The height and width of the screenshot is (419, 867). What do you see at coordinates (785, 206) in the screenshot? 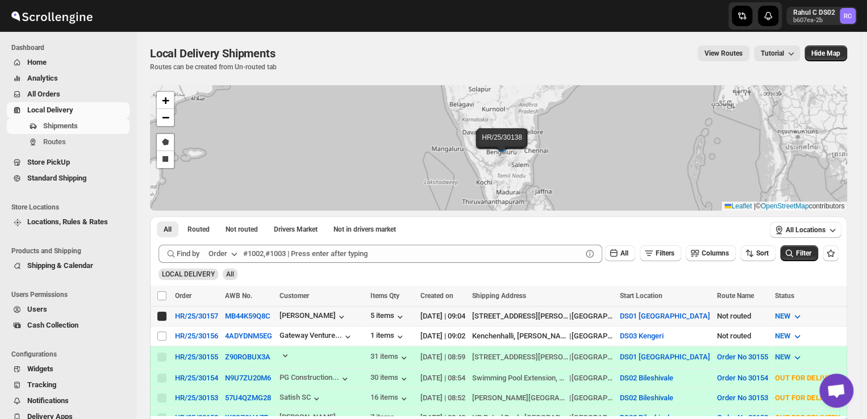
I see `a: OpenStreetMap` at bounding box center [785, 206].